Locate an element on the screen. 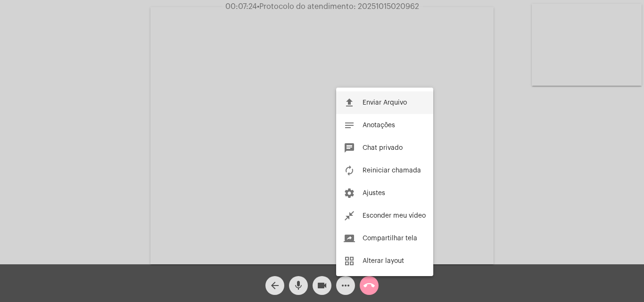  mat-icon: close_fullscreen is located at coordinates (350, 216).